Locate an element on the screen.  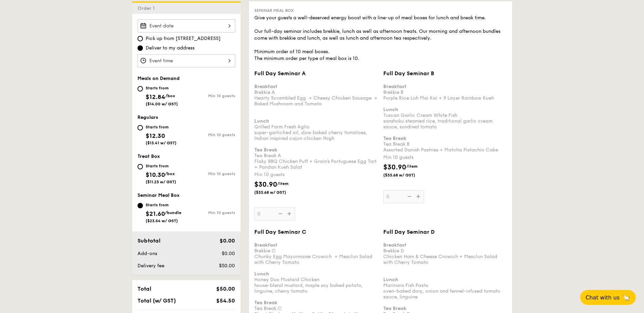
input: Starts from$21.60/bundle($23.54 w/ GST)Min 10 guests is located at coordinates (140, 206).